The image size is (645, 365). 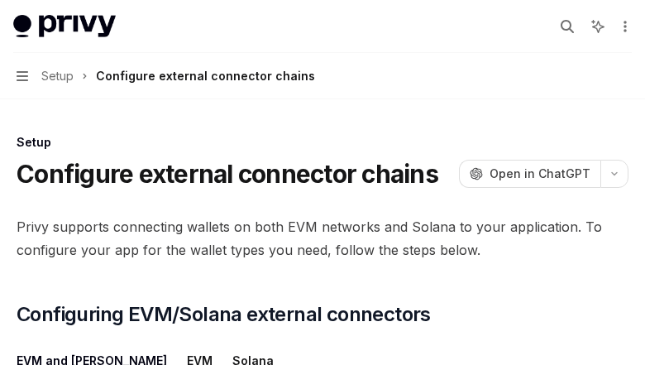 What do you see at coordinates (227, 174) in the screenshot?
I see `h1: Configure external connector chains` at bounding box center [227, 174].